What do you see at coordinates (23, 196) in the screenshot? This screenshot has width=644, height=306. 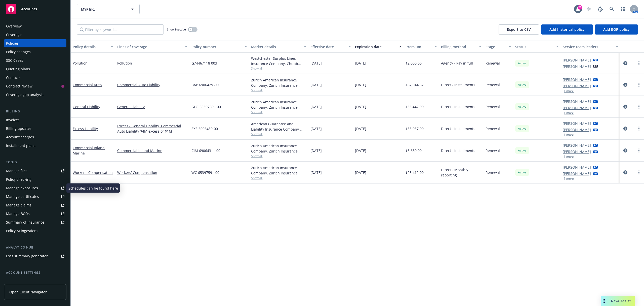 I see `div: Manage certificates` at bounding box center [23, 196].